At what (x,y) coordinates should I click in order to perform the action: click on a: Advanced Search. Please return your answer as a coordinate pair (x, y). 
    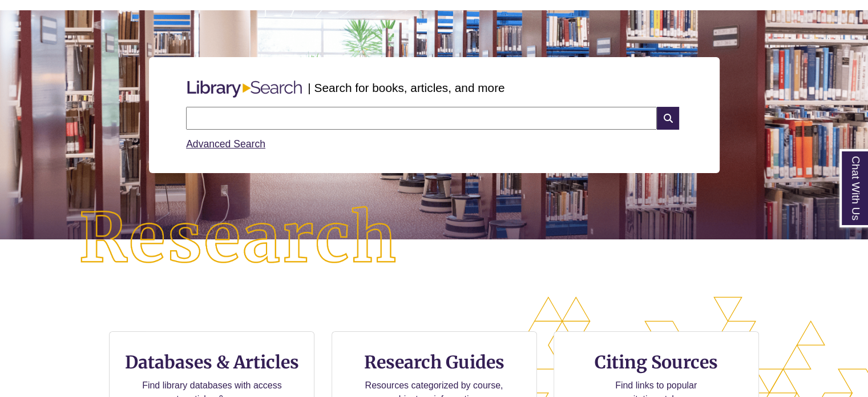
    Looking at the image, I should click on (226, 144).